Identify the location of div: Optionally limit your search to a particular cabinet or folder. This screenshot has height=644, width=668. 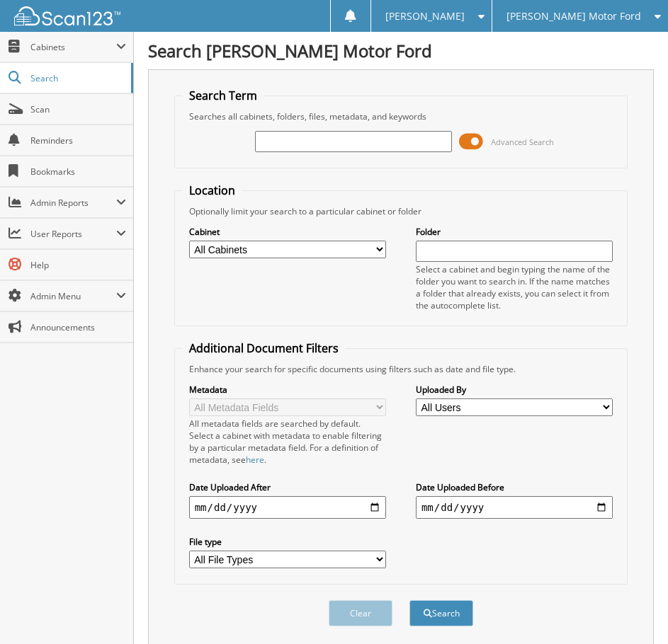
(401, 211).